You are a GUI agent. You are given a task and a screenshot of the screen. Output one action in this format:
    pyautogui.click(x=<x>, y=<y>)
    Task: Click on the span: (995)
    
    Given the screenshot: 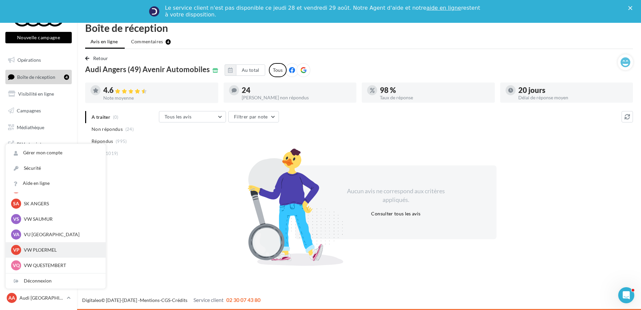 What is the action you would take?
    pyautogui.click(x=121, y=141)
    